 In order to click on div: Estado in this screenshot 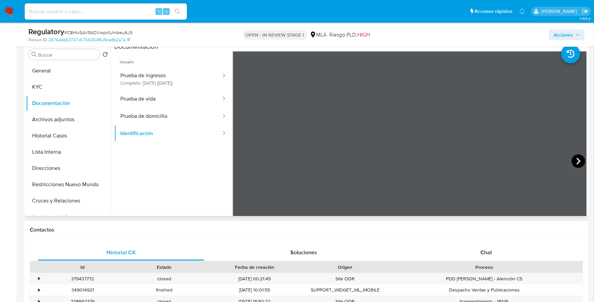, I will do `click(164, 267)`.